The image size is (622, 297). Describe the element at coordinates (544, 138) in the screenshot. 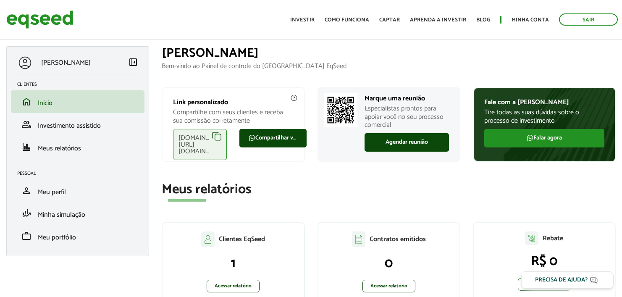

I see `a: Falar agora` at that location.